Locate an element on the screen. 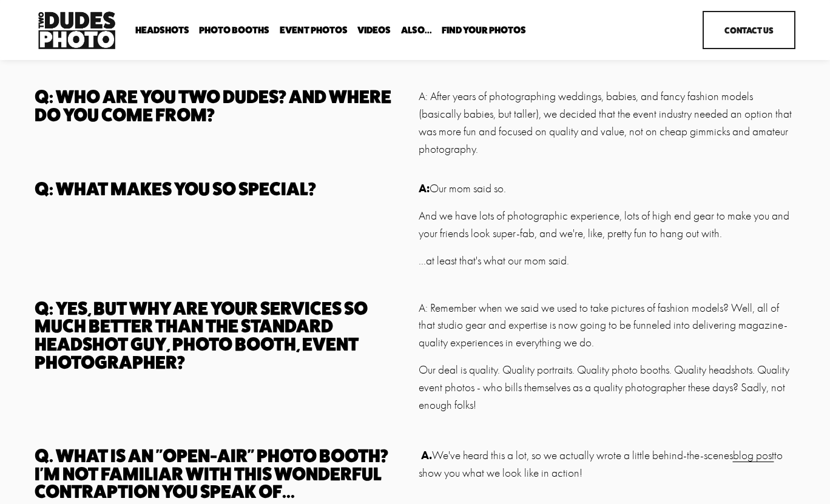  p: Our deal is quality. Quality portraits. Quality photo booths. Quality headshots. Quality event ph... is located at coordinates (607, 388).